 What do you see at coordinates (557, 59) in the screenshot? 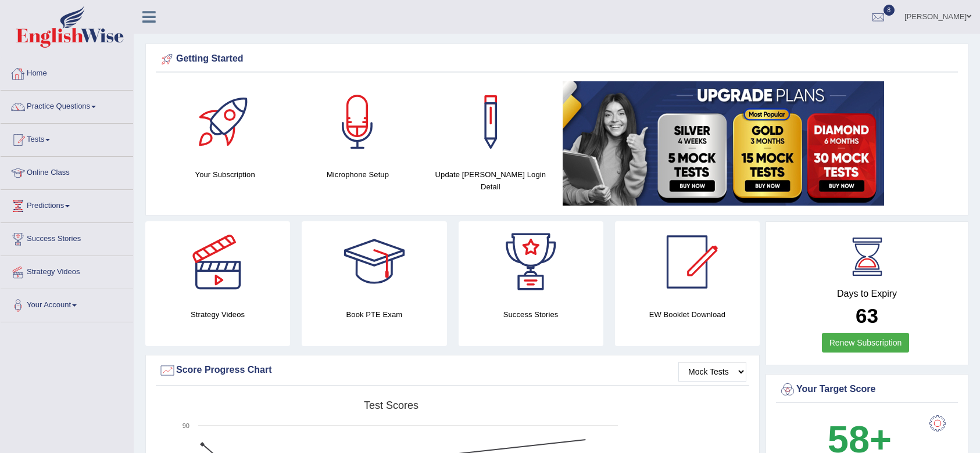
I see `div: Getting Started` at bounding box center [557, 59].